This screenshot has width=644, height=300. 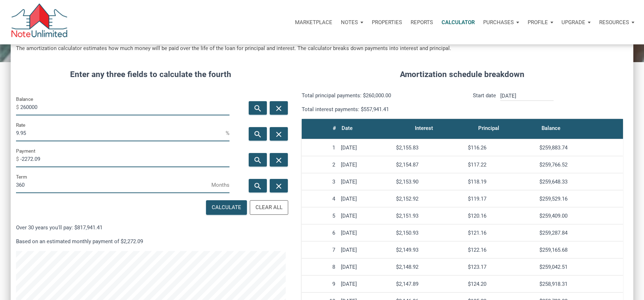 I want to click on div: $259,287.84, so click(x=579, y=233).